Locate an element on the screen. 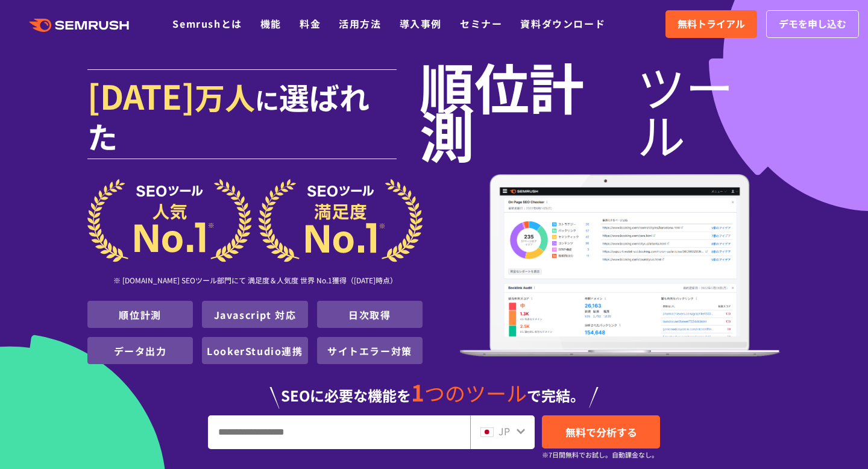 The image size is (868, 469). a: 資料ダウンロード is located at coordinates (562, 24).